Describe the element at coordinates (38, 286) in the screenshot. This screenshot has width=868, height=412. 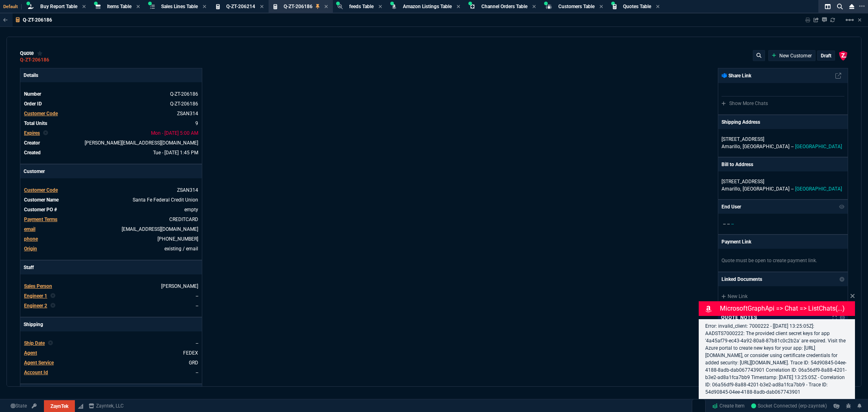
I see `span: Sales Person` at that location.